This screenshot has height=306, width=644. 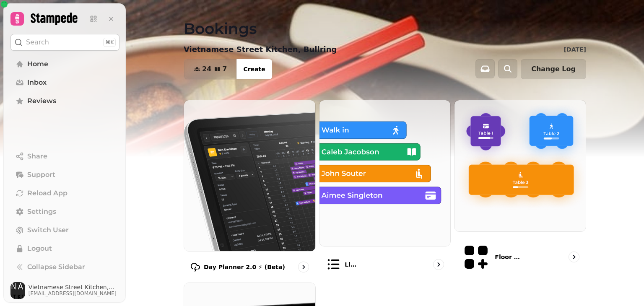 I want to click on button: Share, so click(x=65, y=157).